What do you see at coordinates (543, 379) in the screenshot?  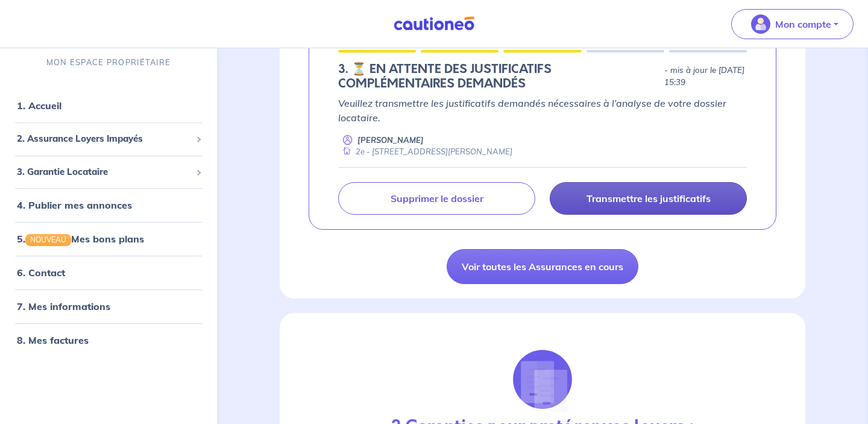 I see `img: justif-loupe` at bounding box center [543, 379].